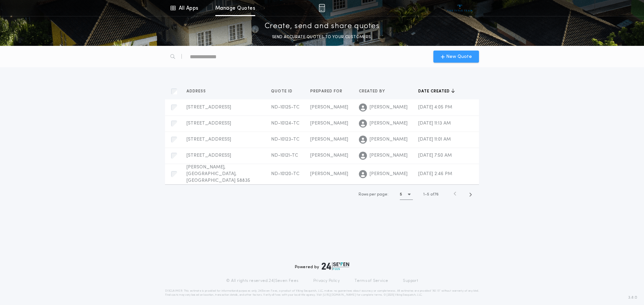  Describe the element at coordinates (327, 281) in the screenshot. I see `a: Privacy Policy` at that location.